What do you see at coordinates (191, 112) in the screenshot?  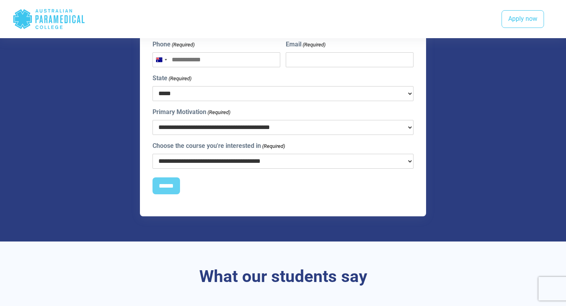 I see `label: Primary Motivation` at bounding box center [191, 112].